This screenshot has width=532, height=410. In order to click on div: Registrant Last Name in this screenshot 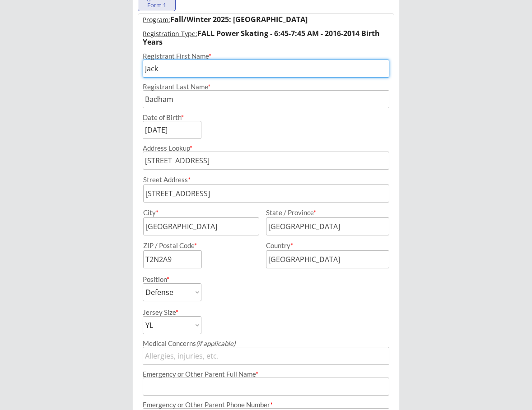, I will do `click(266, 86)`.